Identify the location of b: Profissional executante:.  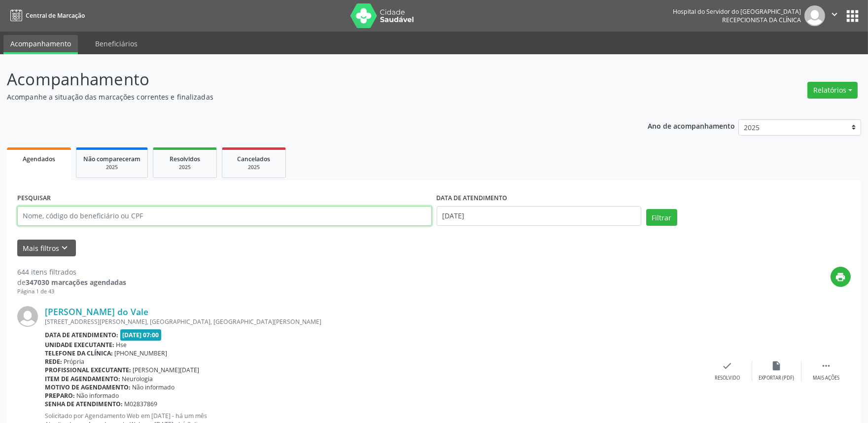
(88, 370).